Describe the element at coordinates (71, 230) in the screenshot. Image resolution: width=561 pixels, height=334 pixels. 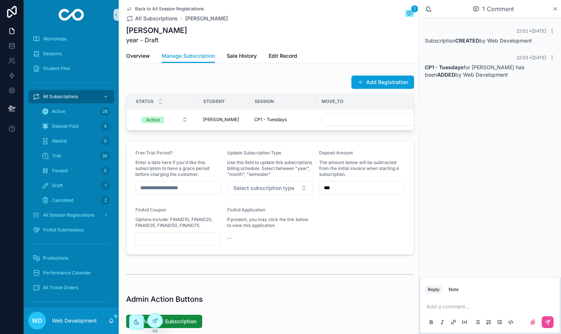
I see `a: FinAid Submissions` at that location.